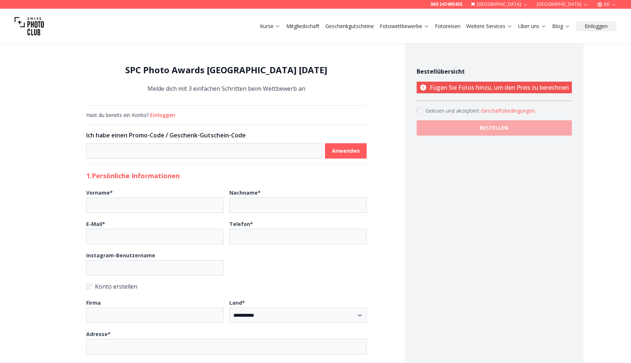 The height and width of the screenshot is (363, 631). Describe the element at coordinates (226, 79) in the screenshot. I see `div: Melde dich mit 3 einfachen Schritten beim Wettbewerb an` at that location.